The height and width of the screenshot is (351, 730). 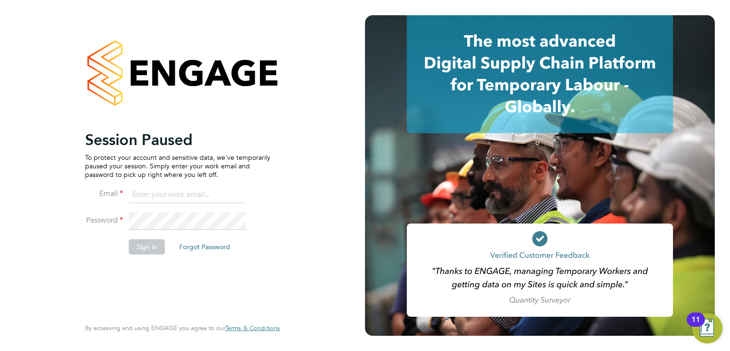 What do you see at coordinates (178, 140) in the screenshot?
I see `h2: Session Paused` at bounding box center [178, 140].